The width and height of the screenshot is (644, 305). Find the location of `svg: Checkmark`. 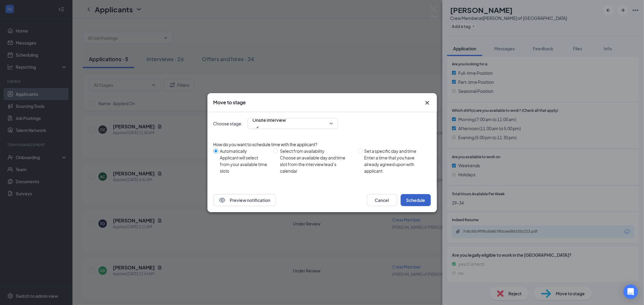

svg: Checkmark is located at coordinates (256, 128).